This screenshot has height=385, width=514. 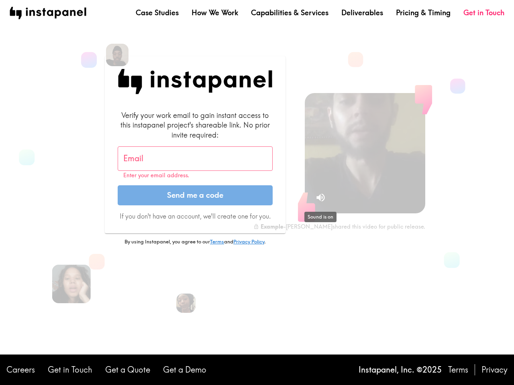 What do you see at coordinates (157, 12) in the screenshot?
I see `a: Case Studies` at bounding box center [157, 12].